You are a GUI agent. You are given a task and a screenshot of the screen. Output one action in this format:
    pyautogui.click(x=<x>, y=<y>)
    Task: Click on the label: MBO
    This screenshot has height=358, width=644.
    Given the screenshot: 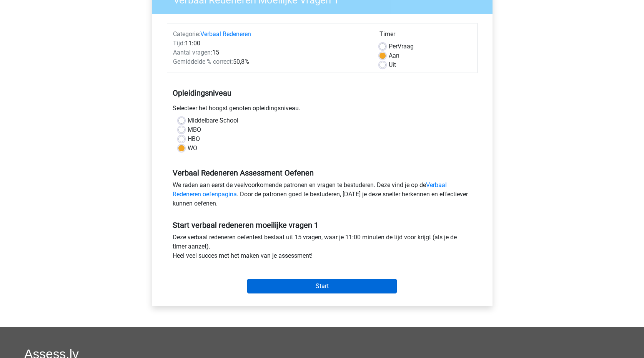 What is the action you would take?
    pyautogui.click(x=194, y=130)
    